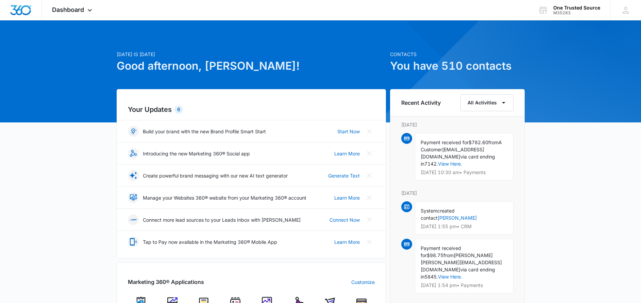  What do you see at coordinates (431, 276) in the screenshot?
I see `span: 5845.` at bounding box center [431, 276].